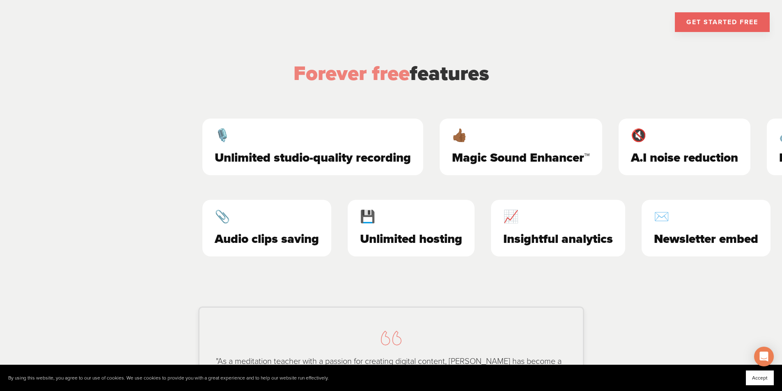  What do you see at coordinates (640, 158) in the screenshot?
I see `span: A.I noise reduction` at bounding box center [640, 158].